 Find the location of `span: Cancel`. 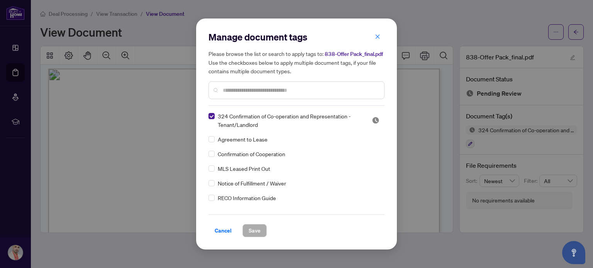

span: Cancel is located at coordinates (223, 231).